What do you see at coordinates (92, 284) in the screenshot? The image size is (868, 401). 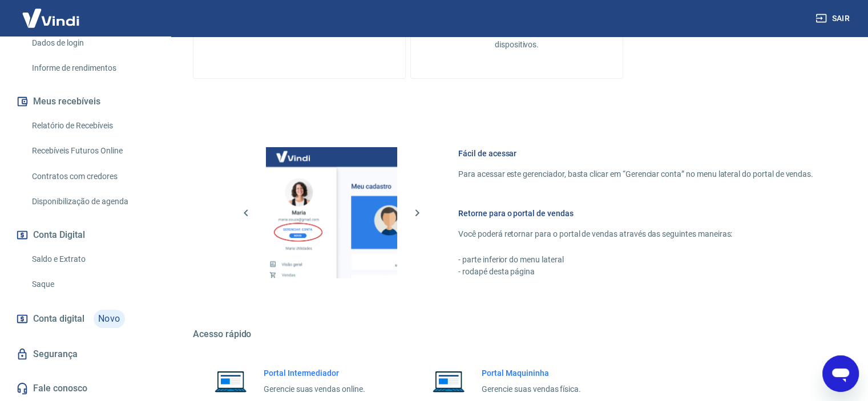 I see `a: Saque` at bounding box center [92, 284].